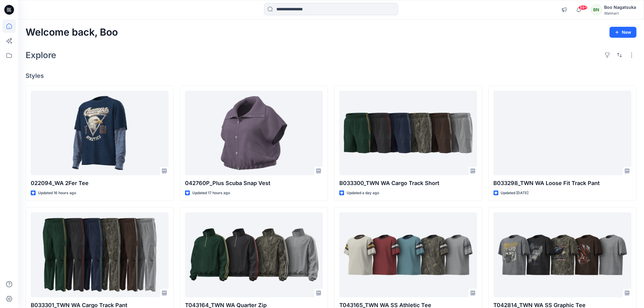  Describe the element at coordinates (408, 183) in the screenshot. I see `p: B033300_TWN WA Cargo Track Short` at that location.